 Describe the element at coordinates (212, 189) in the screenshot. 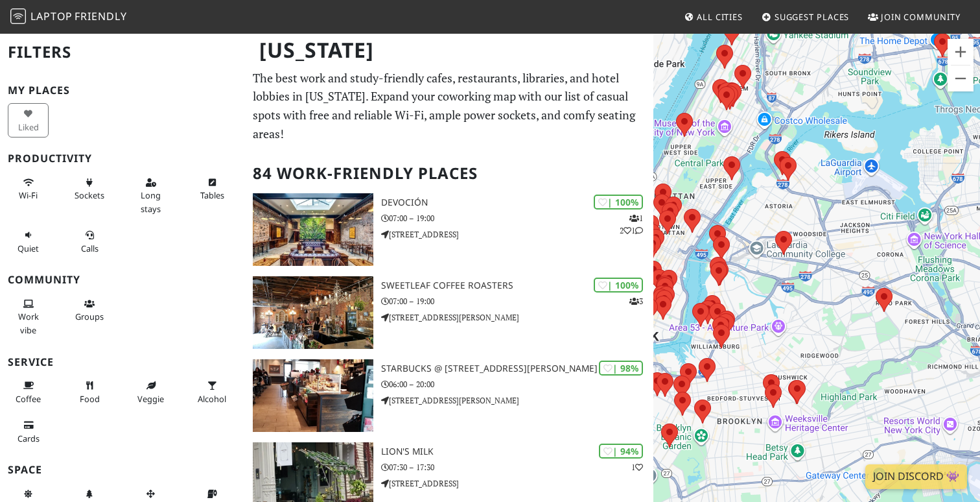

I see `button: Tables` at that location.